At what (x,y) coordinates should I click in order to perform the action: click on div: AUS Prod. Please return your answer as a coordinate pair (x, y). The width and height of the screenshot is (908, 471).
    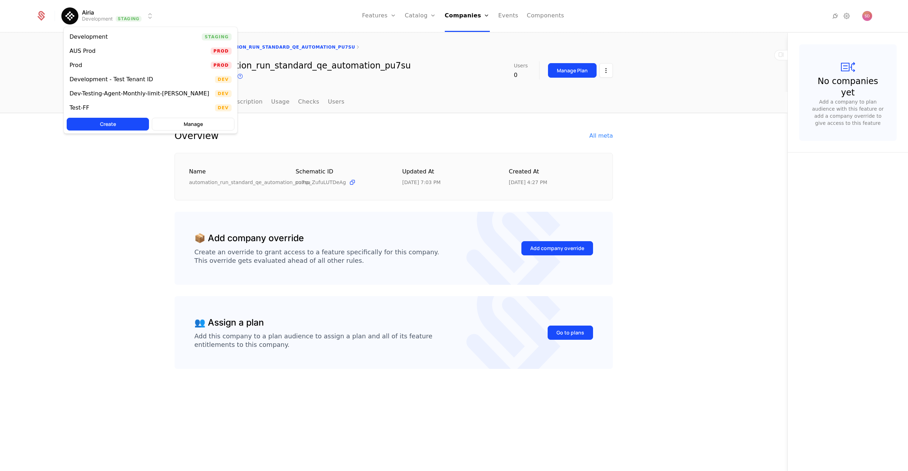
    Looking at the image, I should click on (82, 51).